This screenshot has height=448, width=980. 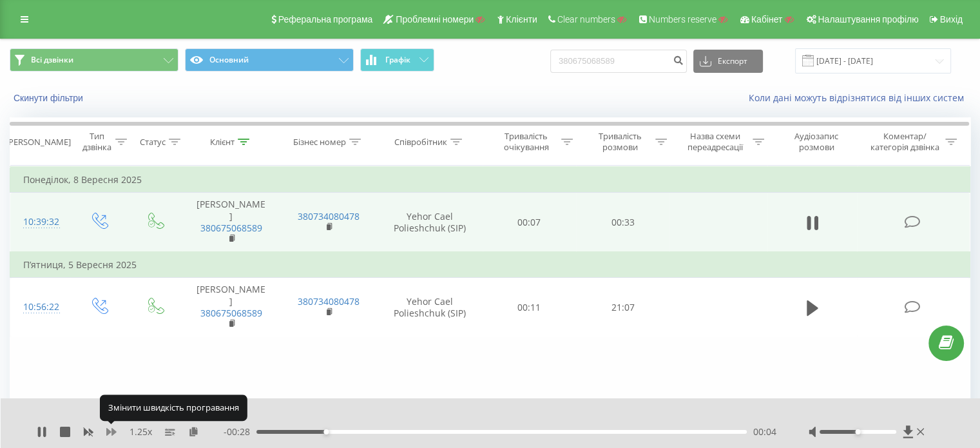 What do you see at coordinates (622, 307) in the screenshot?
I see `td: 21:07` at bounding box center [622, 307].